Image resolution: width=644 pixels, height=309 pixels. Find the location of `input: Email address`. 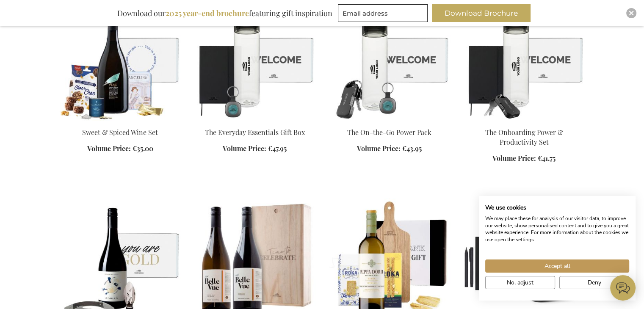

input: Email address is located at coordinates (383, 13).